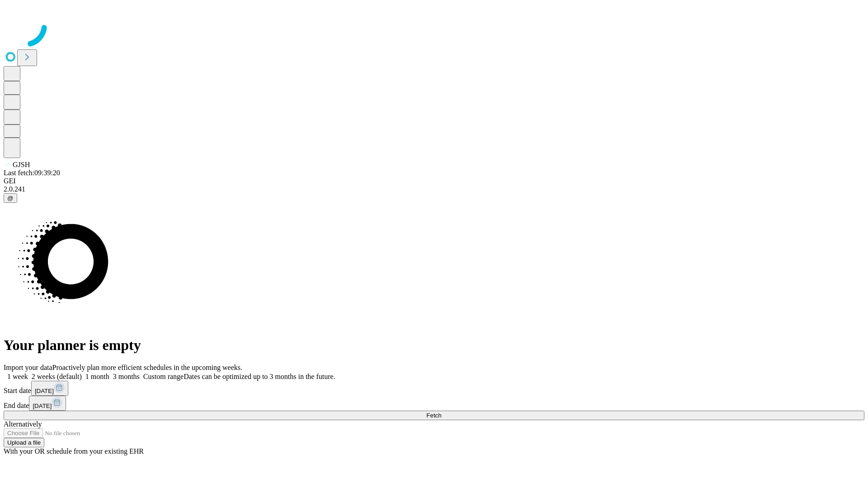 This screenshot has height=489, width=868. I want to click on h1: Your planner is empty, so click(434, 345).